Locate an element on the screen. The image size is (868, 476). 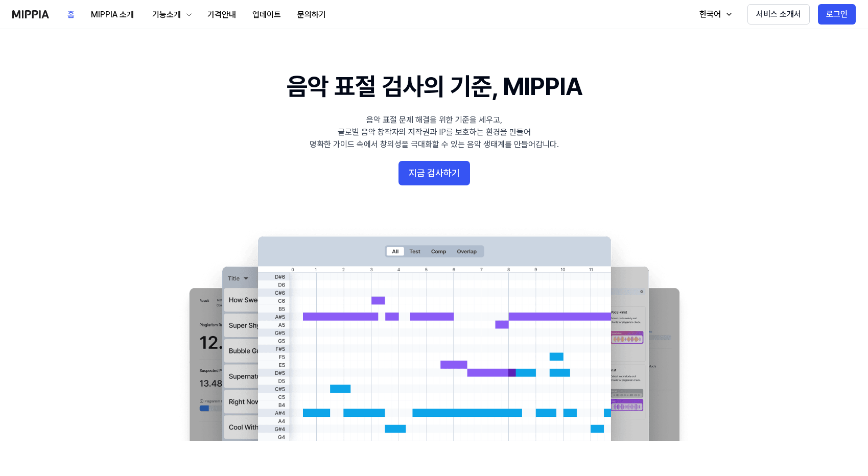
img: main Image is located at coordinates (434, 334).